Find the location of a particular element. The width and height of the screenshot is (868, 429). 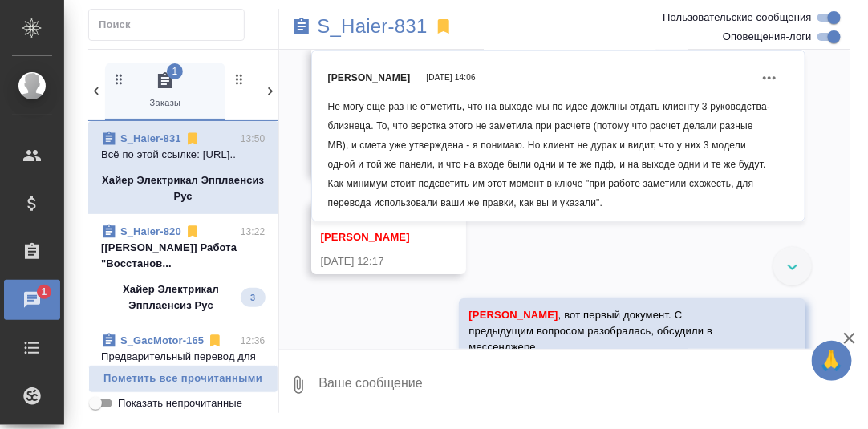

a: 1 is located at coordinates (32, 300).